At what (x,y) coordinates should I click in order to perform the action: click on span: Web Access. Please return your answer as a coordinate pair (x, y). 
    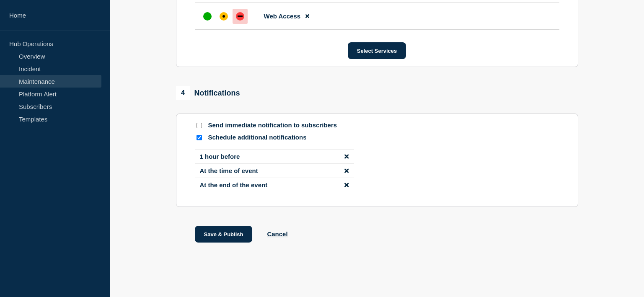
    Looking at the image, I should click on (282, 16).